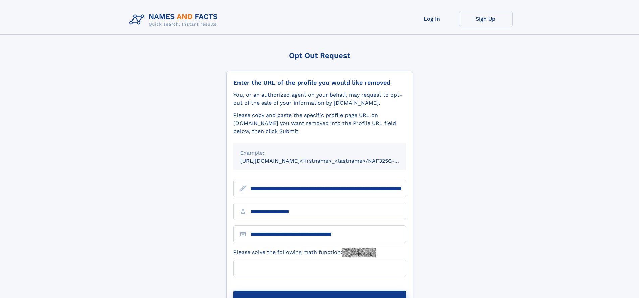  Describe the element at coordinates (320, 55) in the screenshot. I see `div: Opt Out Request` at that location.